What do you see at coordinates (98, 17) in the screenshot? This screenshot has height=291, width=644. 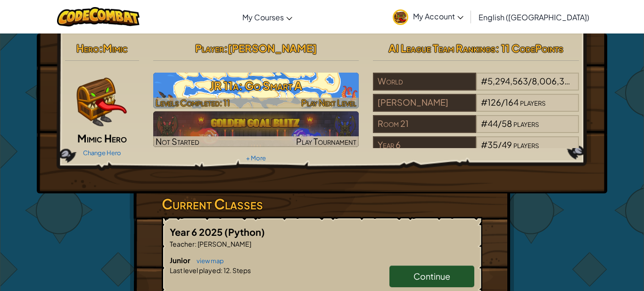 I see `a: CodeCombat logo` at bounding box center [98, 17].